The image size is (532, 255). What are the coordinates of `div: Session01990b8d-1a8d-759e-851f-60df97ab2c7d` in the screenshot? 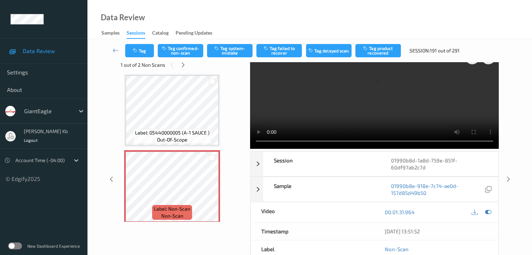 It's located at (374, 164).